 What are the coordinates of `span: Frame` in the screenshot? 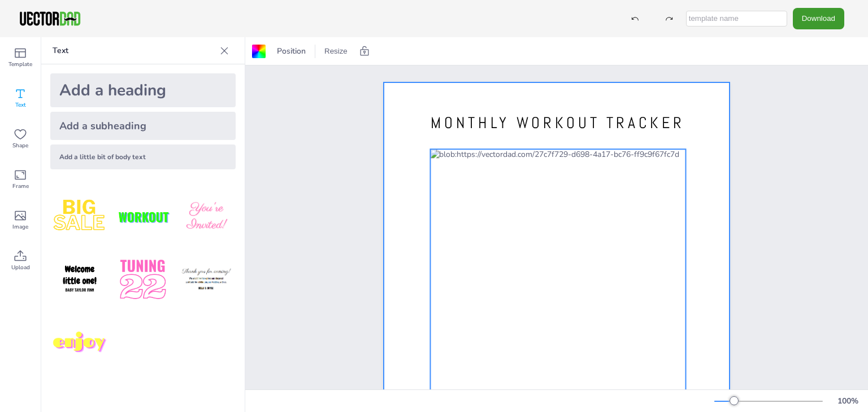 It's located at (21, 187).